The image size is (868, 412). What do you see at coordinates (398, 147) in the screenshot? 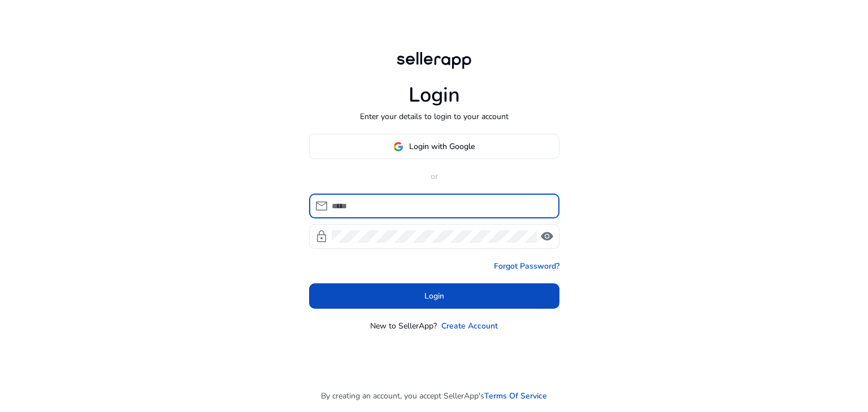
I see `img: google-logo.svg` at bounding box center [398, 147].